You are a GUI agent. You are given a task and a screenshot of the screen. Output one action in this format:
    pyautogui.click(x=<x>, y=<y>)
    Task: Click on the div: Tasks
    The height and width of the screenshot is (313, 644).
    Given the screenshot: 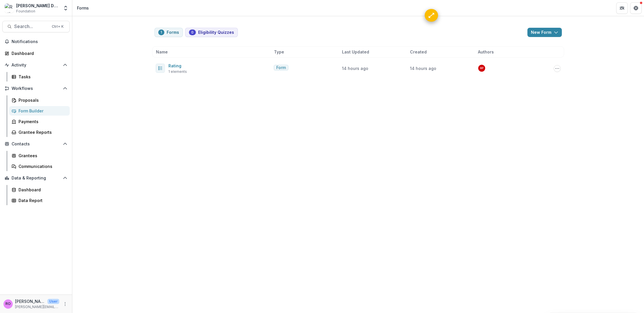 What is the action you would take?
    pyautogui.click(x=42, y=76)
    